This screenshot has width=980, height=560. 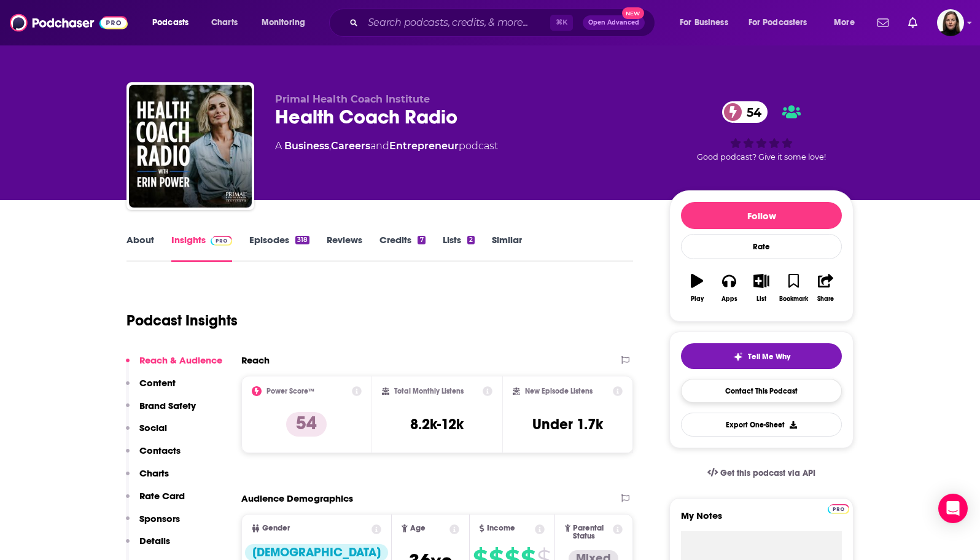 What do you see at coordinates (148, 546) in the screenshot?
I see `button: Details` at bounding box center [148, 546].